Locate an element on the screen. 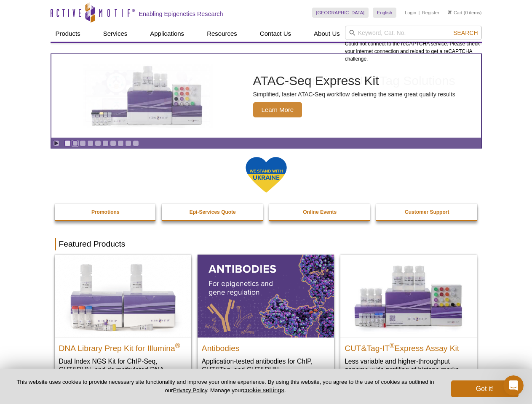  li: (0 items) is located at coordinates (465, 12).